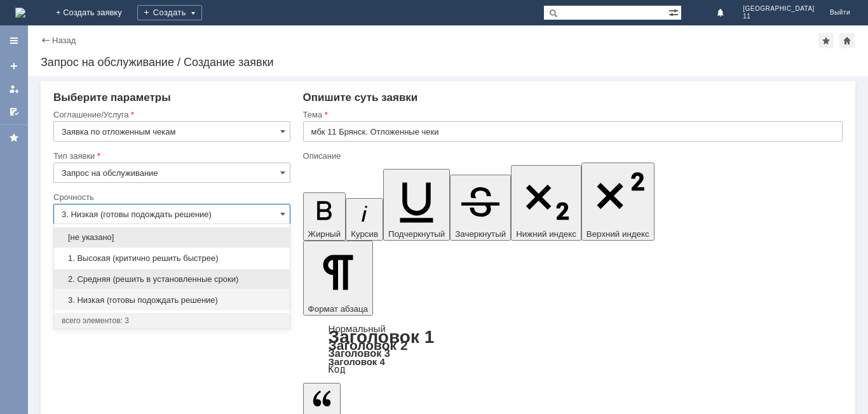  What do you see at coordinates (448, 62) in the screenshot?
I see `div: Запрос на обслуживание / Создание заявки` at bounding box center [448, 62].